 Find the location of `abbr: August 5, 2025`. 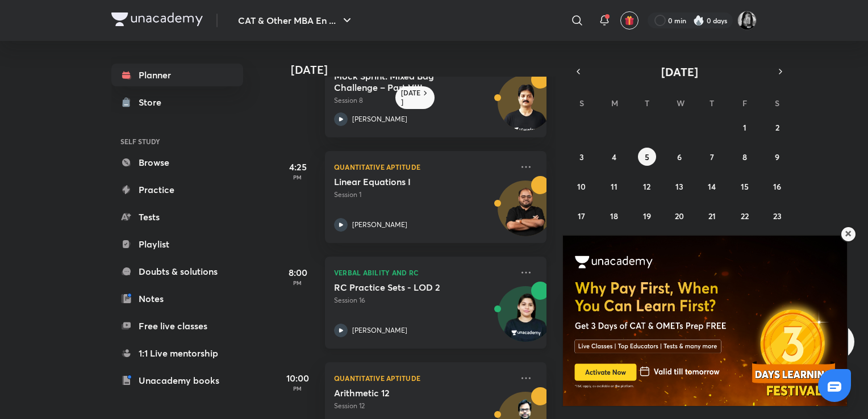

abbr: August 5, 2025 is located at coordinates (647, 157).